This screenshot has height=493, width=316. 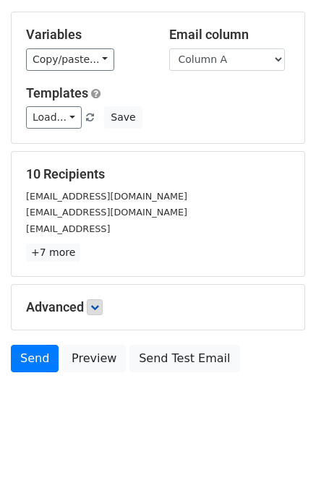 I want to click on h5: 10 Recipients, so click(x=158, y=174).